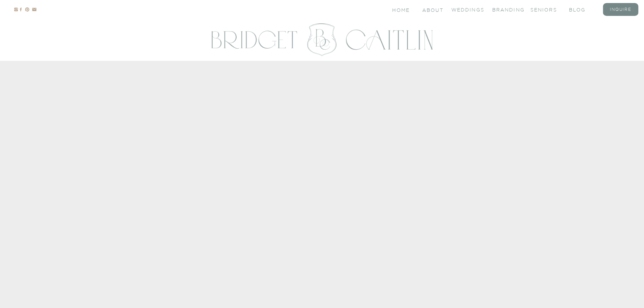 The width and height of the screenshot is (644, 308). I want to click on nav: seniors, so click(544, 9).